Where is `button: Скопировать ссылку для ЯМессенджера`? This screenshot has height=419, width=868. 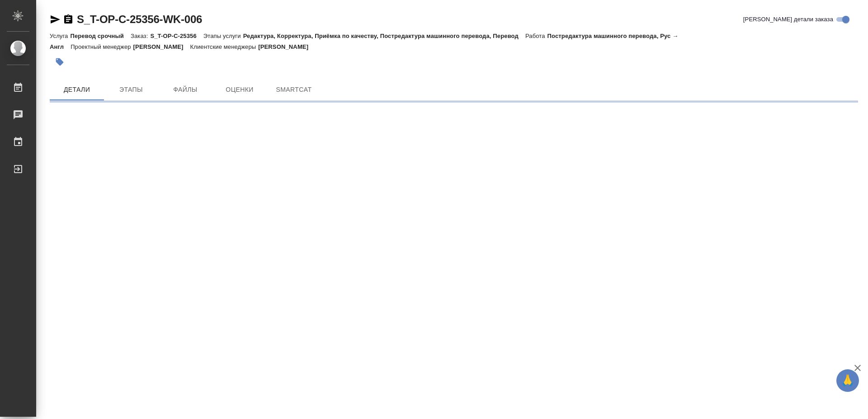
button: Скопировать ссылку для ЯМессенджера is located at coordinates (55, 20).